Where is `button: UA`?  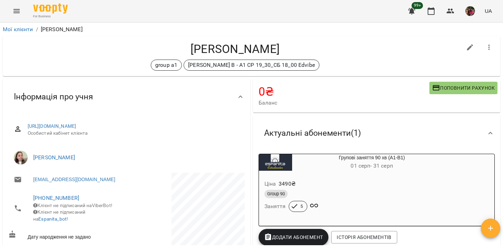
button: UA is located at coordinates (488, 11).